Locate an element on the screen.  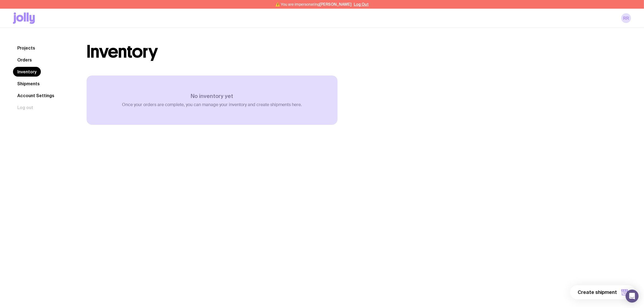
a: Orders is located at coordinates (25, 60).